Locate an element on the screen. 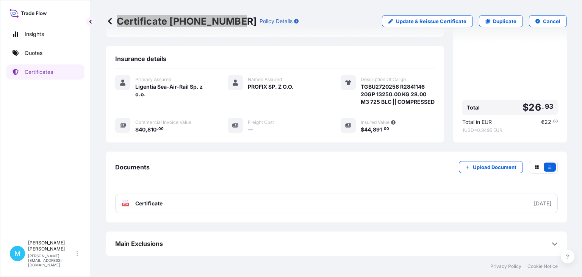 This screenshot has height=277, width=582. span: Freight Cost is located at coordinates (261, 122).